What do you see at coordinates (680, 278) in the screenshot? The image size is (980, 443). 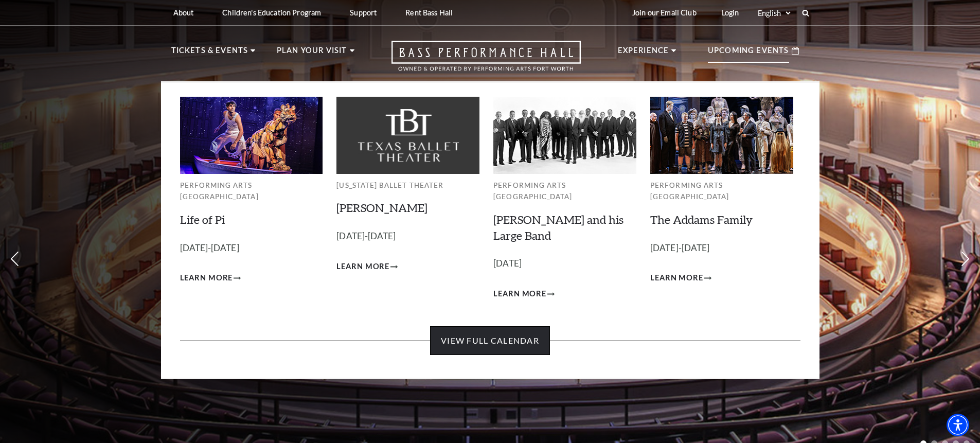 I see `a: Learn More The Addams Family` at bounding box center [680, 278].